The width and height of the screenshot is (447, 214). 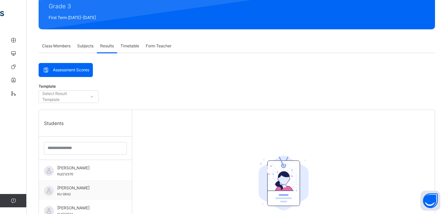 What do you see at coordinates (130, 46) in the screenshot?
I see `span: Timetable` at bounding box center [130, 46].